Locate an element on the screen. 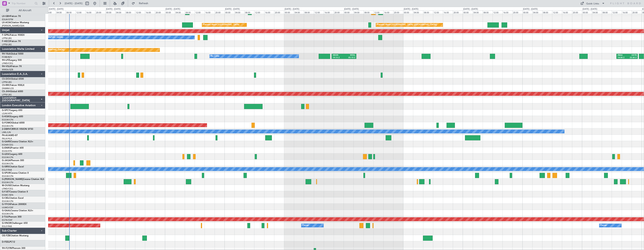 Image resolution: width=644 pixels, height=250 pixels. div: WSSL is located at coordinates (350, 56).